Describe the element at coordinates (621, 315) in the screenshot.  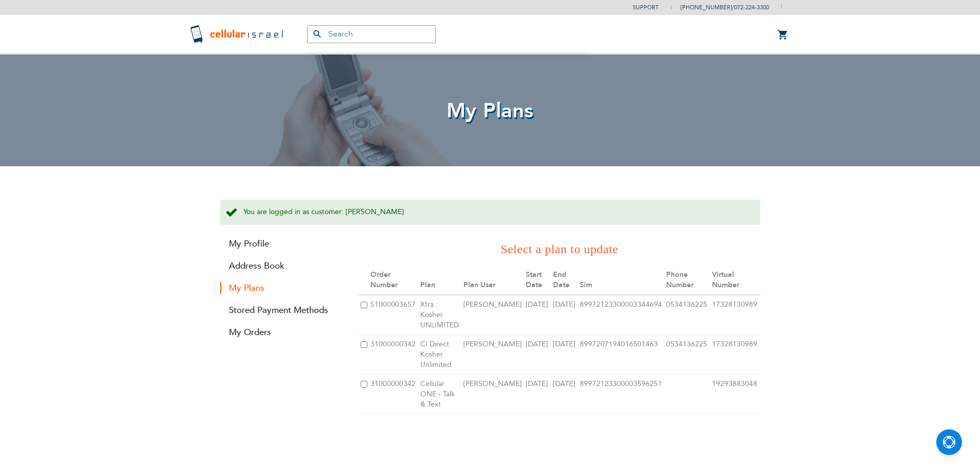
I see `td: 89972123300003344694` at that location.